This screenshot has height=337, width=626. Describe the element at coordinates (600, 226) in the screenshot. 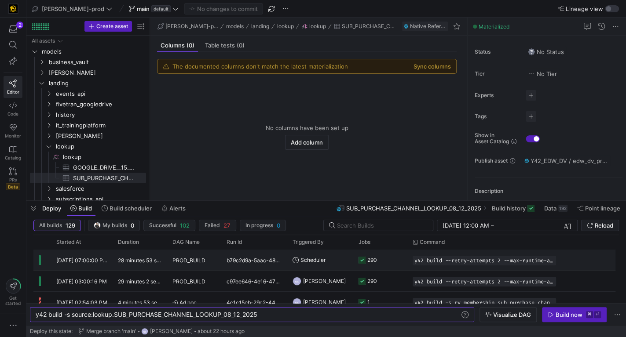

I see `button: Reload` at that location.